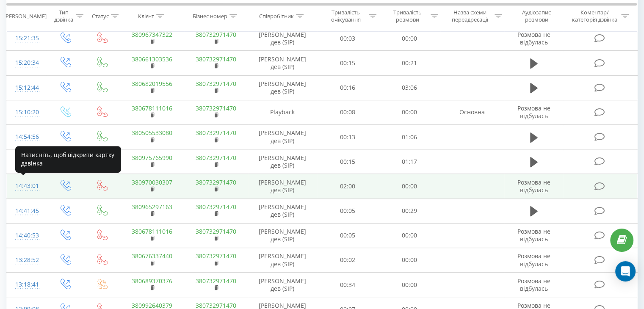 The image size is (644, 309). What do you see at coordinates (409, 63) in the screenshot?
I see `td: 00:21` at bounding box center [409, 63].